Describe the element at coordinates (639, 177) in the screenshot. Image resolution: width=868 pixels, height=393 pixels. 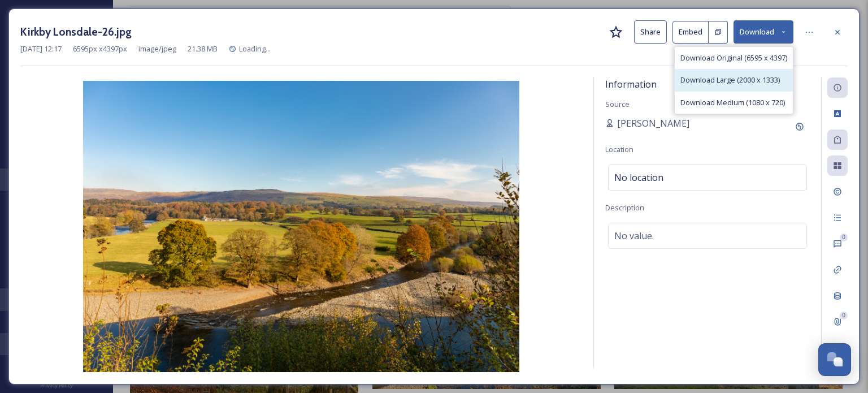
I see `span: No location` at that location.